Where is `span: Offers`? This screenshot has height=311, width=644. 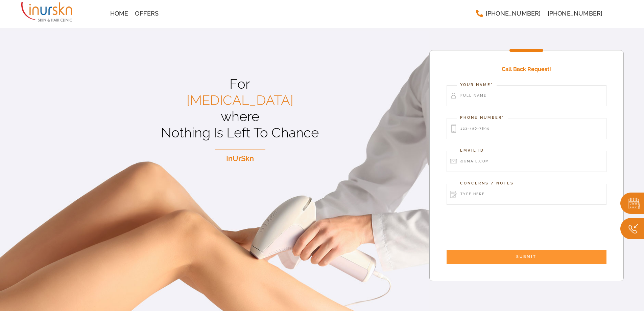
span: Offers is located at coordinates (147, 13).